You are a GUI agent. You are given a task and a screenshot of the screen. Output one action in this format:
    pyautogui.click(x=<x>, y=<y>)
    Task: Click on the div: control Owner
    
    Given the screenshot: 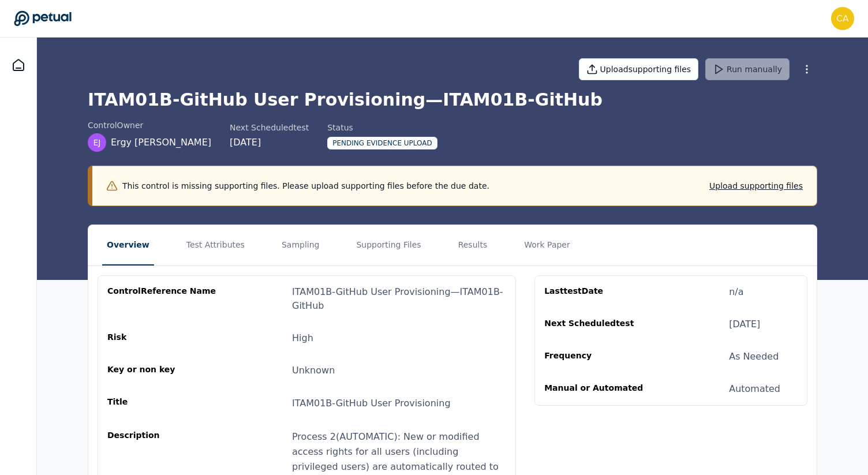 What is the action you would take?
    pyautogui.click(x=150, y=125)
    